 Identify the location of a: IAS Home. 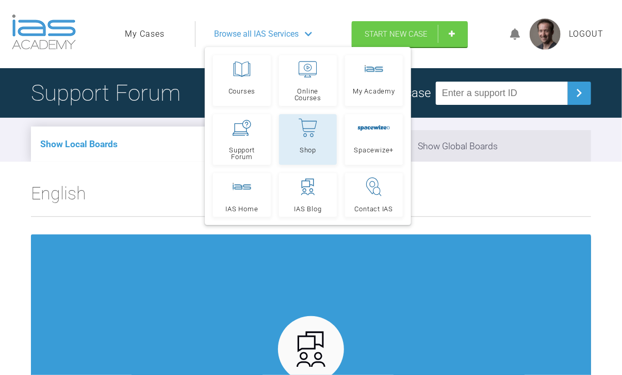
(242, 194).